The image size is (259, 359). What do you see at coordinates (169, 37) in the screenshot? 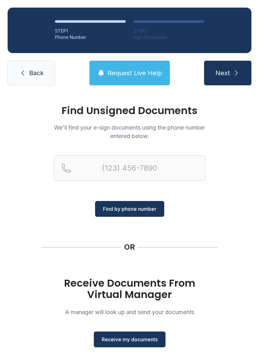
I see `div: Sign Documents` at bounding box center [169, 37].